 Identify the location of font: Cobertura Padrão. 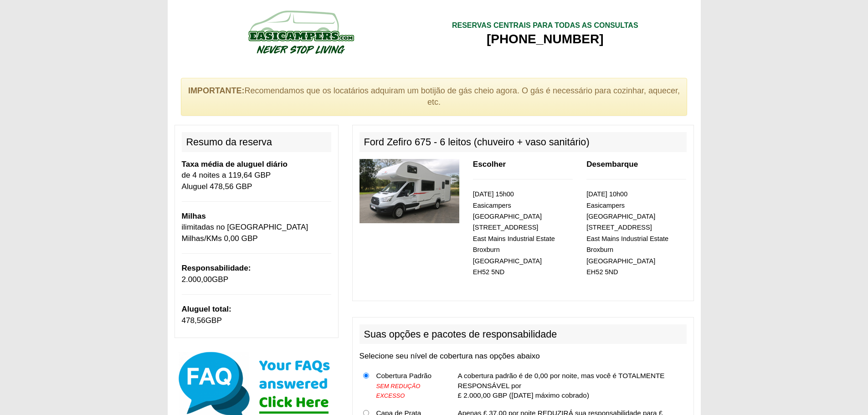
(404, 376).